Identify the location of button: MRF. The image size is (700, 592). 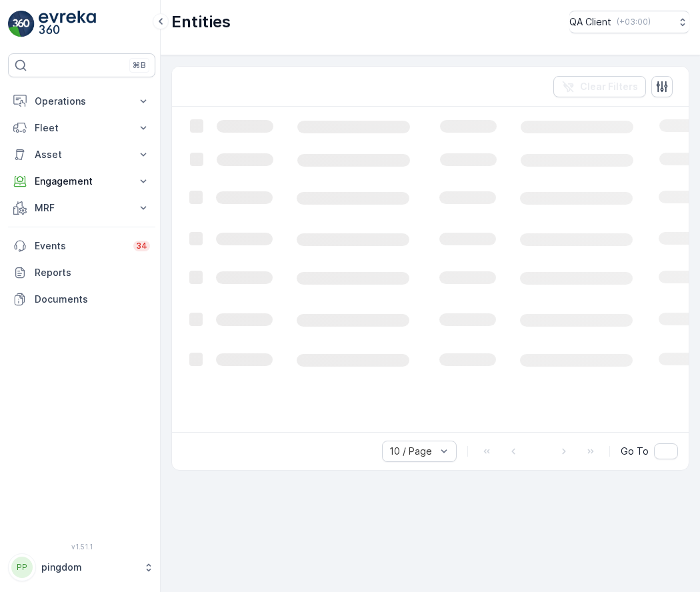
(82, 208).